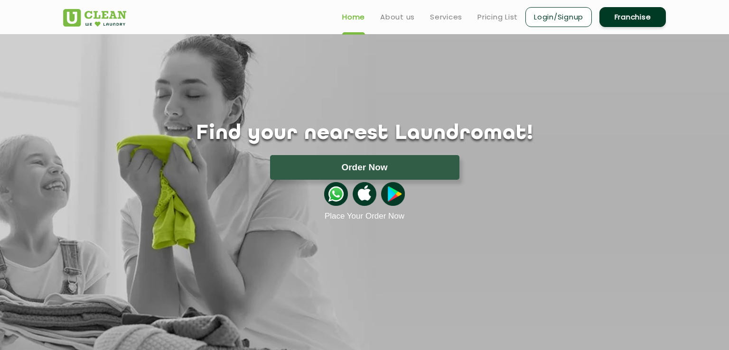 This screenshot has height=350, width=729. Describe the element at coordinates (498, 17) in the screenshot. I see `a: Pricing List` at that location.